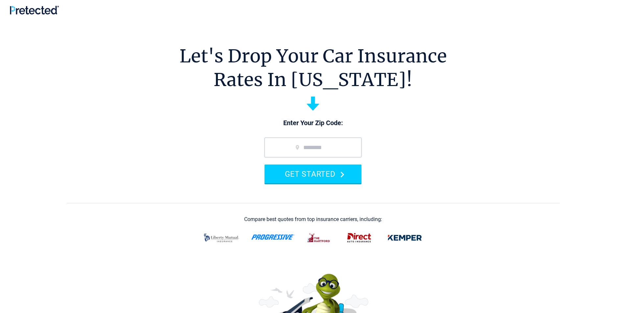 Image resolution: width=626 pixels, height=313 pixels. I want to click on img: direct, so click(359, 238).